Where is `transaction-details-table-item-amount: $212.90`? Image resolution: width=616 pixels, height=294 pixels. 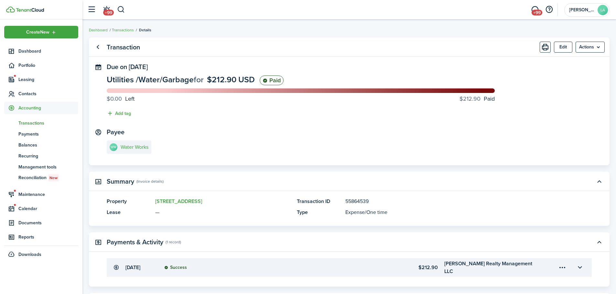
transaction-details-table-item-amount: $212.90 is located at coordinates (395, 268).